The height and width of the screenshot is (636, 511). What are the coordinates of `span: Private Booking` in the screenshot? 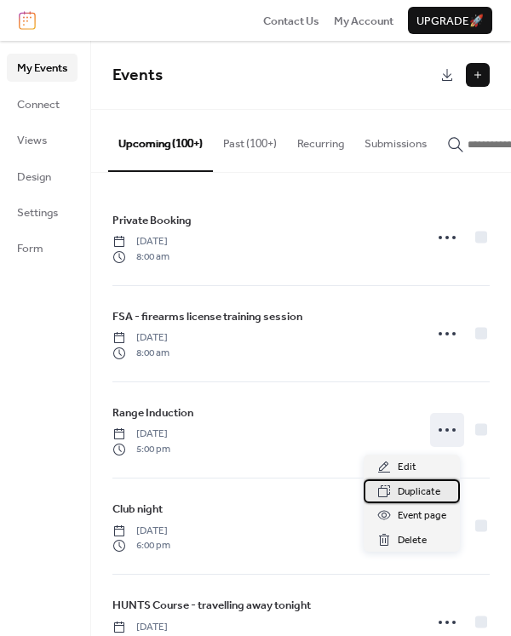 It's located at (152, 221).